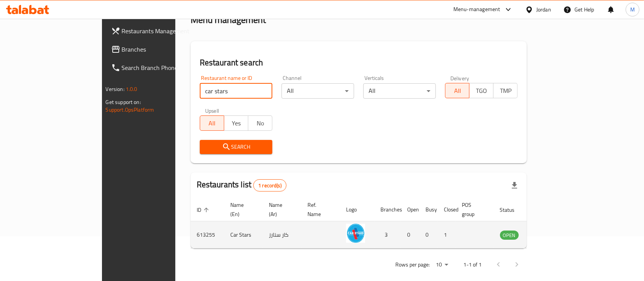  Describe the element at coordinates (544, 10) in the screenshot. I see `div: Jordan` at that location.